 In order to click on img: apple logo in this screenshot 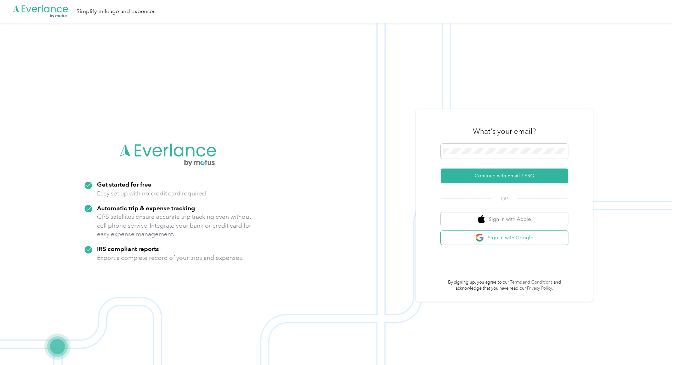, I will do `click(482, 219)`.